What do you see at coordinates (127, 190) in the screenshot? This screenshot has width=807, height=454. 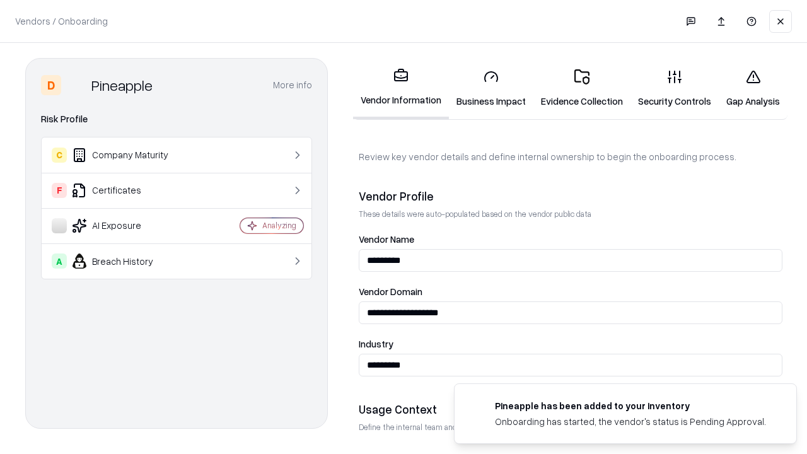 I see `div: Certificates` at bounding box center [127, 190].